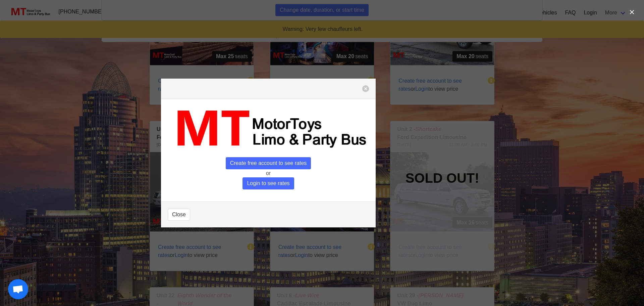 Image resolution: width=644 pixels, height=306 pixels. What do you see at coordinates (268, 183) in the screenshot?
I see `span: Login to see rates` at bounding box center [268, 183].